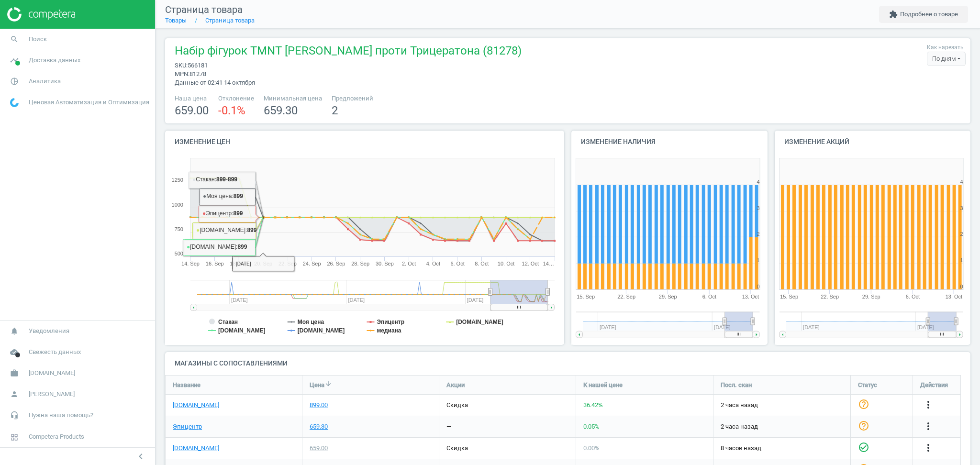 The height and width of the screenshot is (465, 980). I want to click on span: Нужна наша помощь?, so click(60, 415).